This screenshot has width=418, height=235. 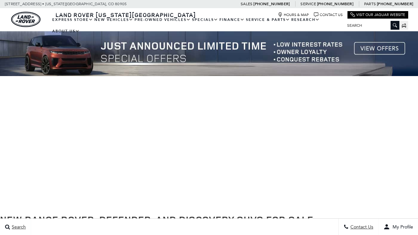 What do you see at coordinates (378, 15) in the screenshot?
I see `a: Visit Our Jaguar Website` at bounding box center [378, 15].